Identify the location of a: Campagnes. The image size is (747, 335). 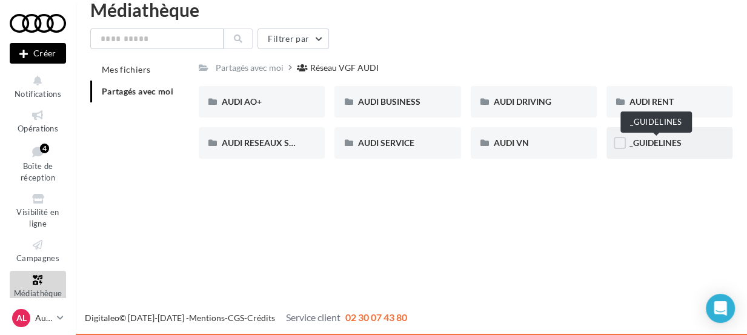
(38, 250).